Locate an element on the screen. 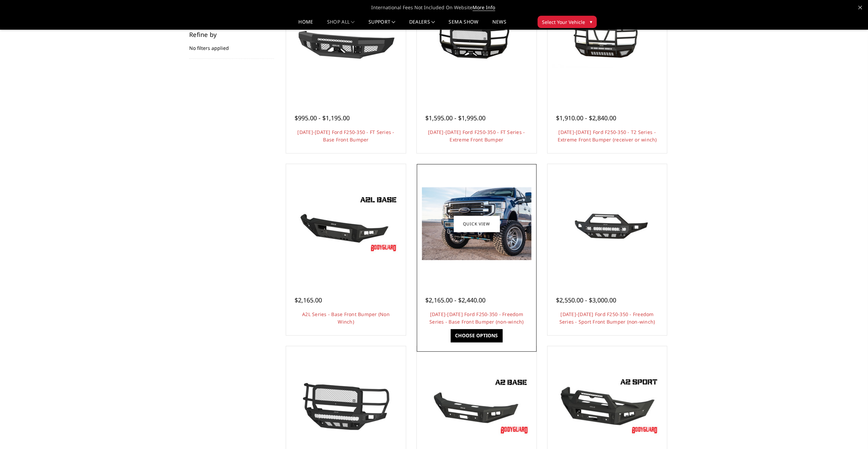 Image resolution: width=868 pixels, height=449 pixels. a: Choose Options is located at coordinates (476, 336).